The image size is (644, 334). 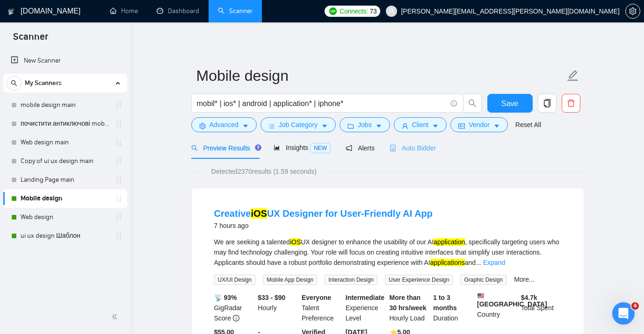 What do you see at coordinates (573, 76) in the screenshot?
I see `span: edit` at bounding box center [573, 76].